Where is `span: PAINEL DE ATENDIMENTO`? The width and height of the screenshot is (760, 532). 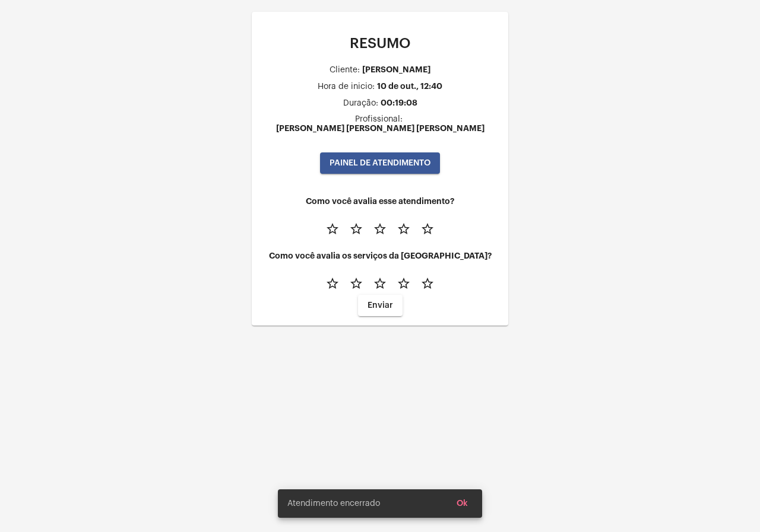
span: PAINEL DE ATENDIMENTO is located at coordinates (380, 163).